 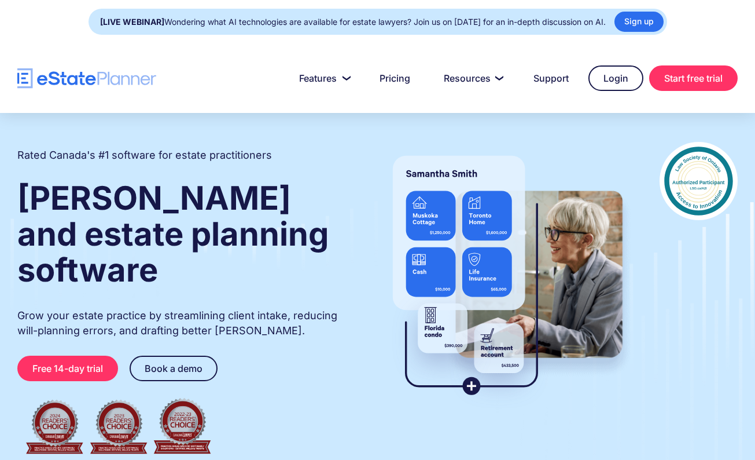 I want to click on a: home, so click(x=87, y=78).